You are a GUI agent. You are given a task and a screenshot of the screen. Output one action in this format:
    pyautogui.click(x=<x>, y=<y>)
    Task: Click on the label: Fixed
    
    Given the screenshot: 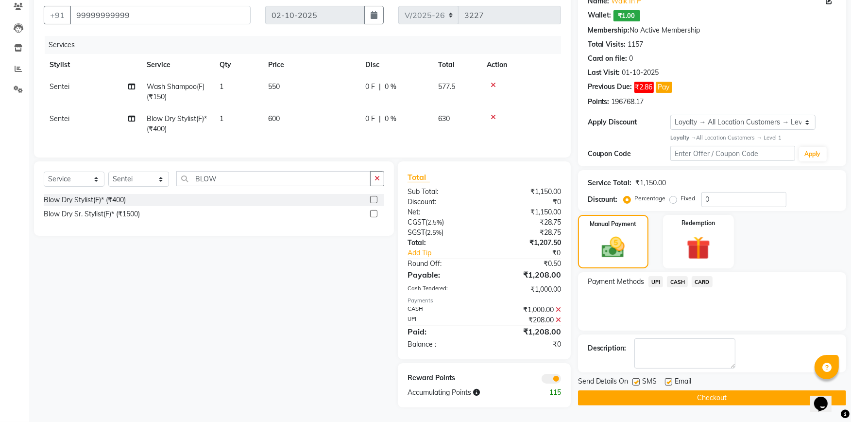 What is the action you would take?
    pyautogui.click(x=688, y=198)
    